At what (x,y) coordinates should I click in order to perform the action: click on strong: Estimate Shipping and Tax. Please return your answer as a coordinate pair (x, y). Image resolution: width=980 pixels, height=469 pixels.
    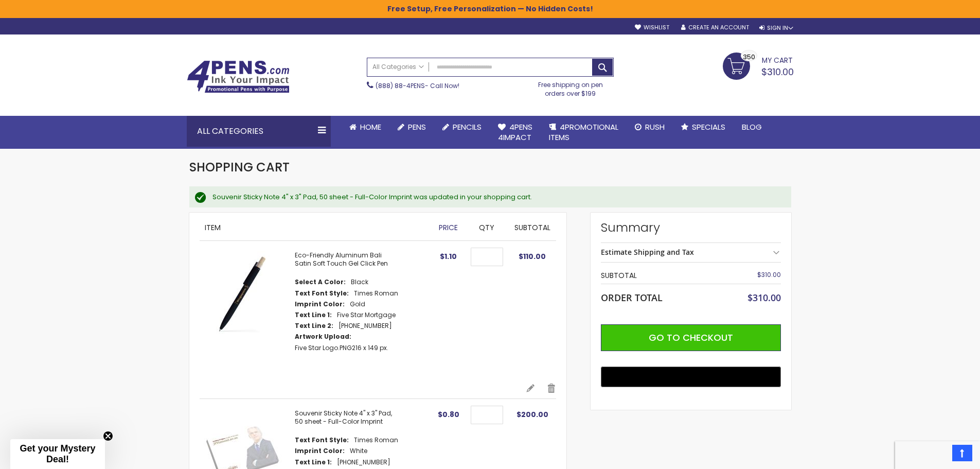
    Looking at the image, I should click on (648, 252).